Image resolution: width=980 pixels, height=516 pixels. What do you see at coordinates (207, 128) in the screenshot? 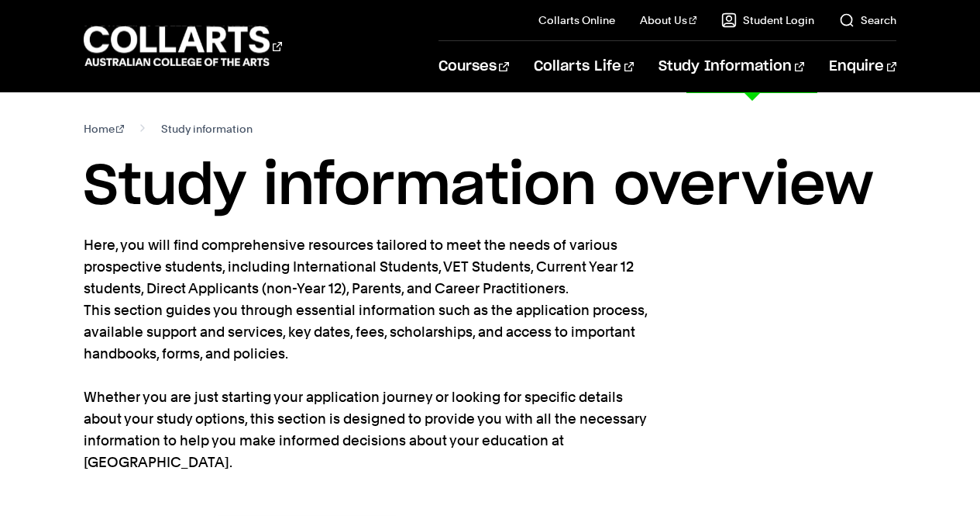
I see `span: Study information` at bounding box center [207, 128].